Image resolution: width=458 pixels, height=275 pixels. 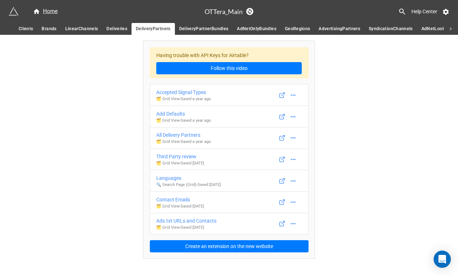 I want to click on span: Deliveries, so click(x=117, y=29).